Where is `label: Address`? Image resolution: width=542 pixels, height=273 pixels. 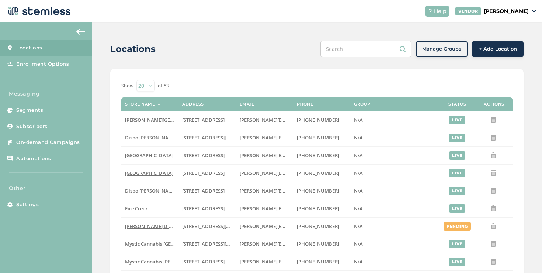
label: Address is located at coordinates (193, 104).